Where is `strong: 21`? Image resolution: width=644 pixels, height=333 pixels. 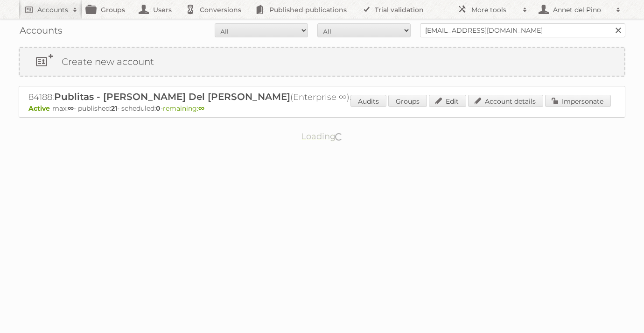
strong: 21 is located at coordinates (114, 108).